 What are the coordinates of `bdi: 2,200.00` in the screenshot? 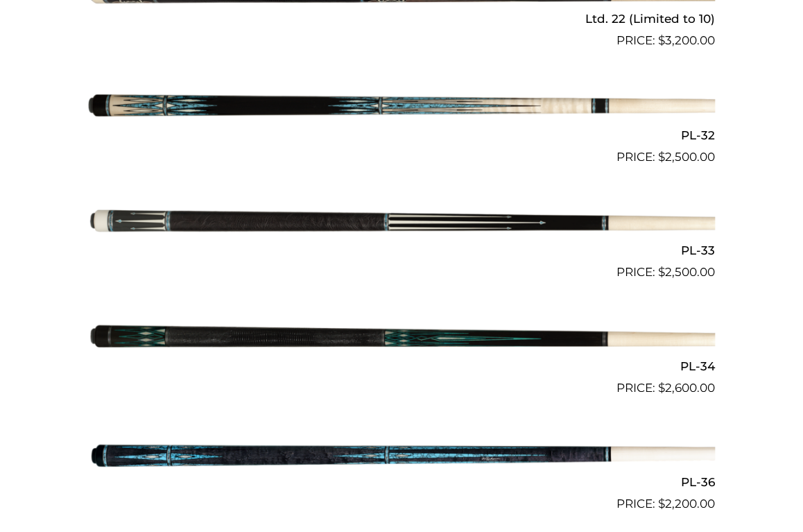 It's located at (687, 503).